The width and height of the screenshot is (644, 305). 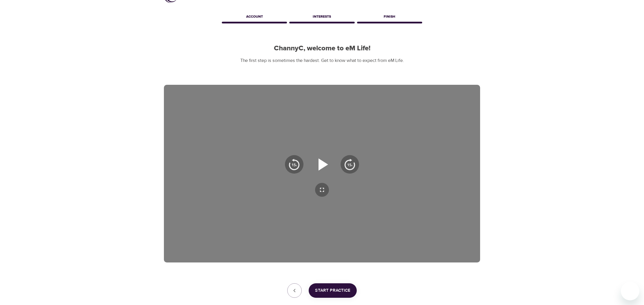 What do you see at coordinates (294, 164) in the screenshot?
I see `img: 15s_prev.svg` at bounding box center [294, 164].